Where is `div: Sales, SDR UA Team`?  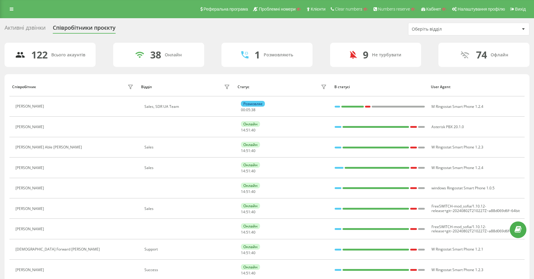 div: Sales, SDR UA Team is located at coordinates (188, 107).